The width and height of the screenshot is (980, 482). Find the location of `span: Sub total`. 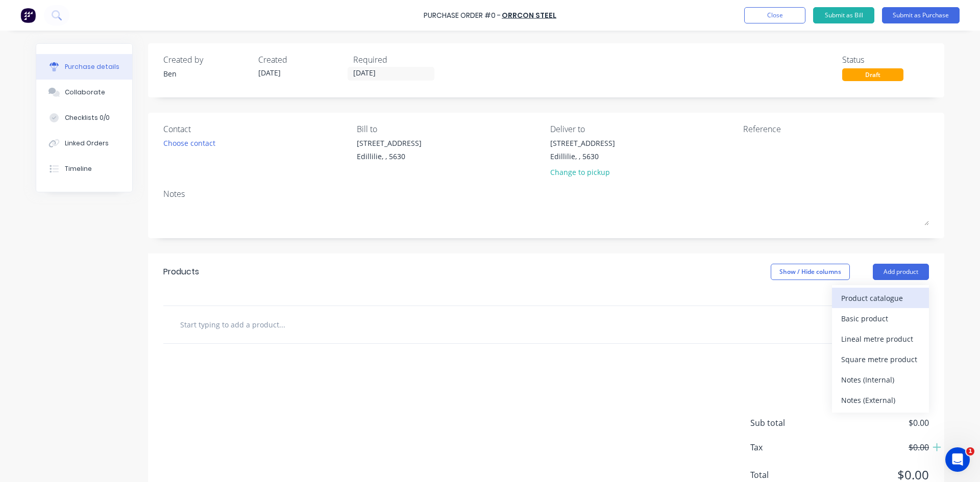

span: Sub total is located at coordinates (788, 423).